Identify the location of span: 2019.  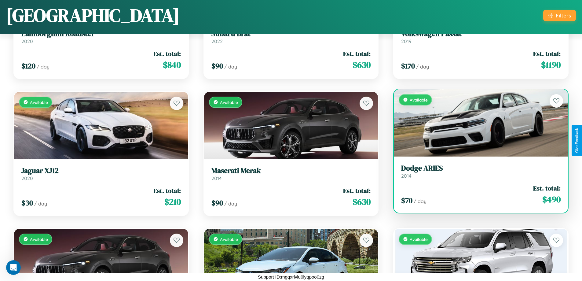
(406, 41).